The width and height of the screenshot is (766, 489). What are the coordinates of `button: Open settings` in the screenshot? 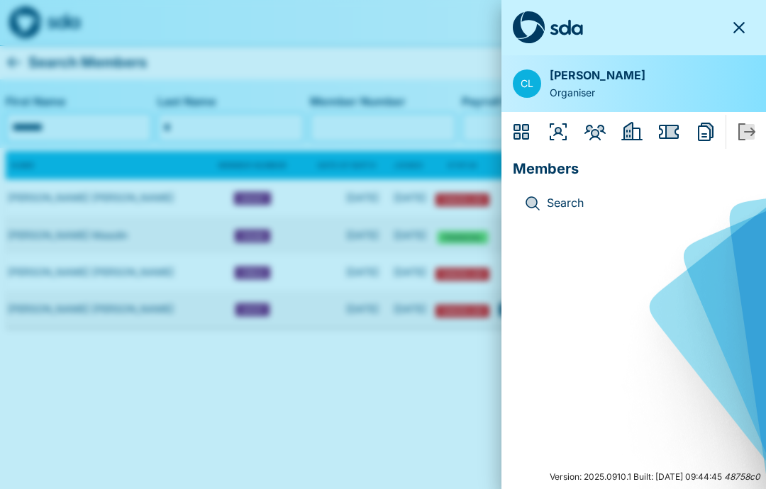 It's located at (527, 84).